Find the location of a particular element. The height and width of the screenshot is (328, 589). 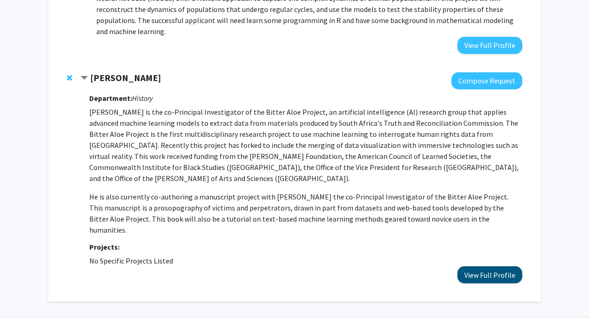

span: Contract Stephen Davis Bookmark is located at coordinates (84, 78).